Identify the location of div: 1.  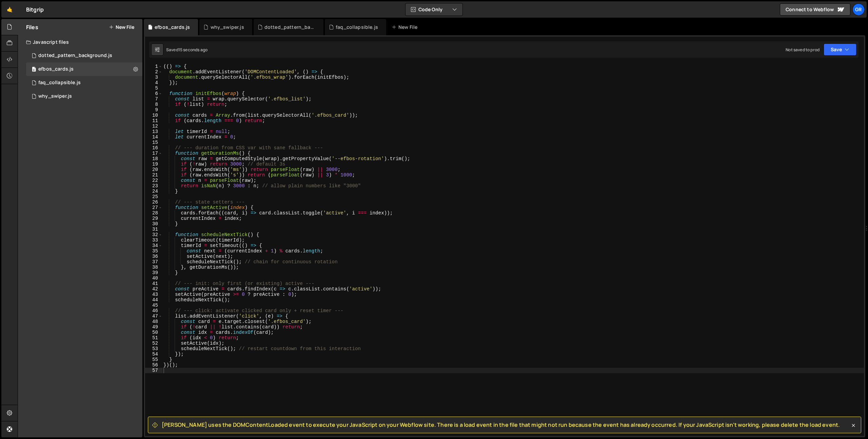
(154, 66).